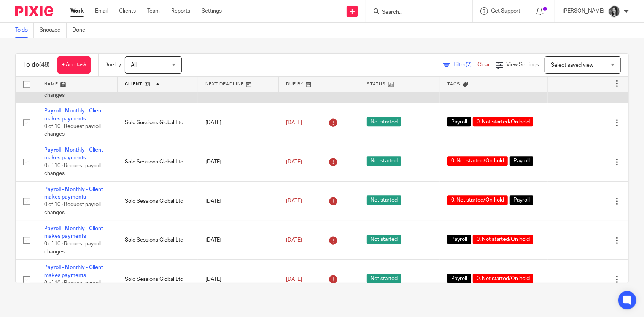 The height and width of the screenshot is (317, 644). I want to click on span: Select saved view, so click(573, 65).